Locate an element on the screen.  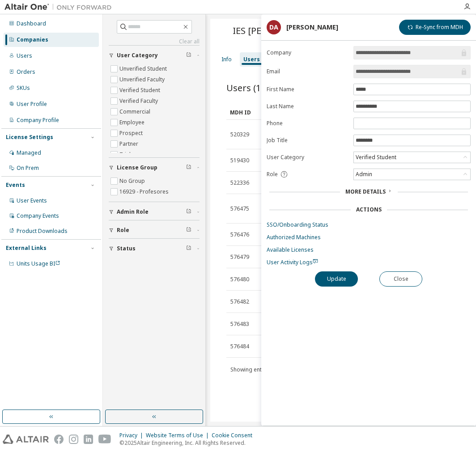
label: Phone is located at coordinates (307, 123).